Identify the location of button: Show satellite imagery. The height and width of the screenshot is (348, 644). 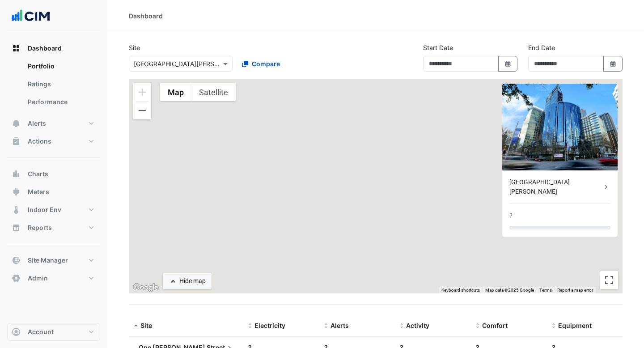
(213, 92).